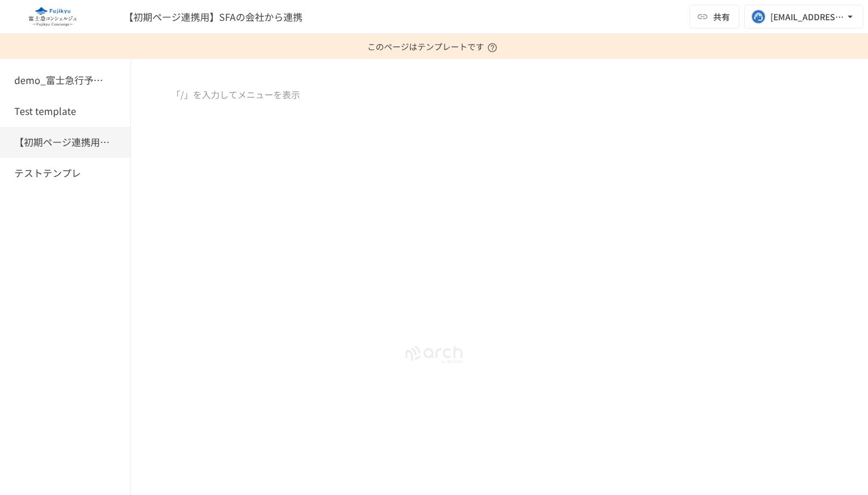  What do you see at coordinates (434, 47) in the screenshot?
I see `p: このページはテンプレートです` at bounding box center [434, 47].